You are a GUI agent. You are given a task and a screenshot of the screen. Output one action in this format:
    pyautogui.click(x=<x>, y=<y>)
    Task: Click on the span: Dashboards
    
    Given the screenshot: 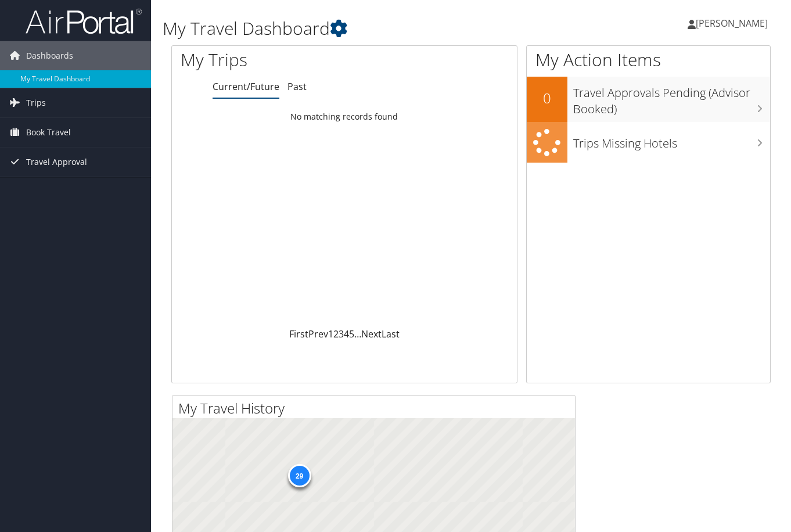 What is the action you would take?
    pyautogui.click(x=50, y=56)
    